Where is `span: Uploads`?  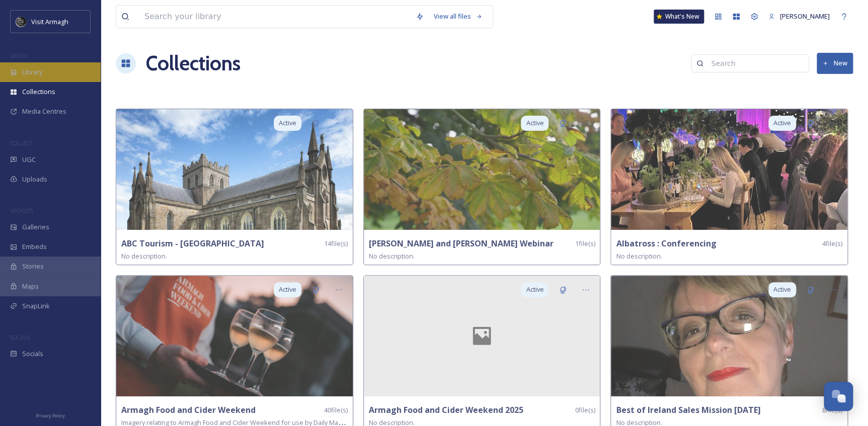
span: Uploads is located at coordinates (35, 179).